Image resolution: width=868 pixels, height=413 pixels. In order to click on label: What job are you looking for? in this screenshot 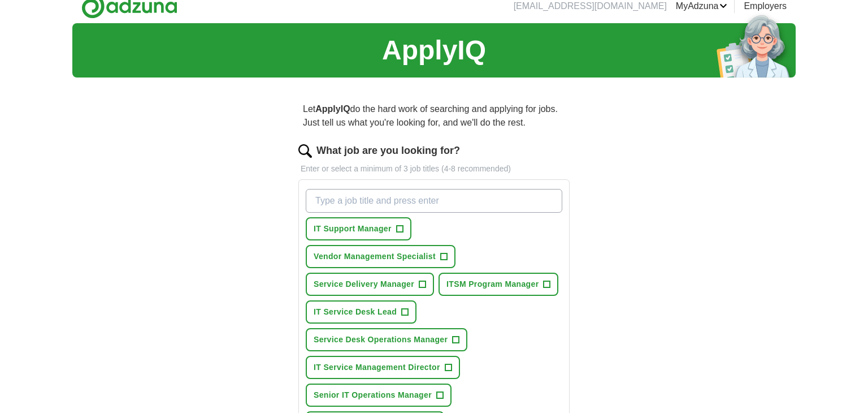, I will do `click(388, 150)`.